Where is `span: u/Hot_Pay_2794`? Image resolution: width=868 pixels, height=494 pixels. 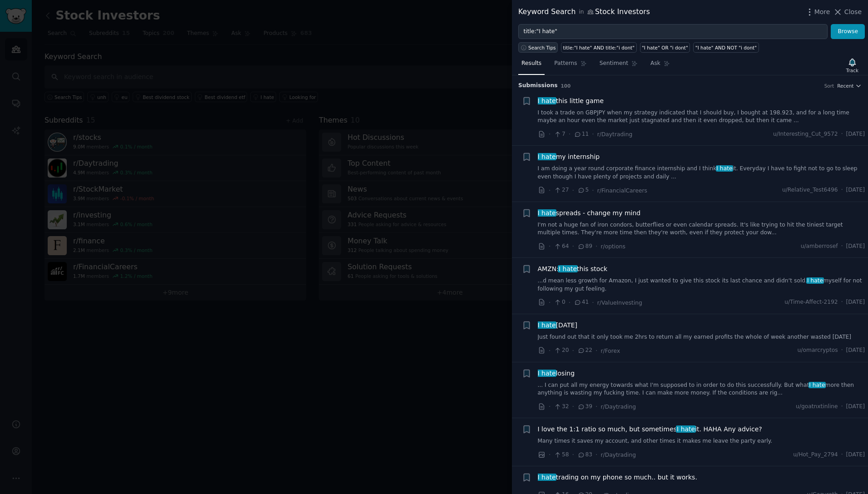
span: u/Hot_Pay_2794 is located at coordinates (816, 455).